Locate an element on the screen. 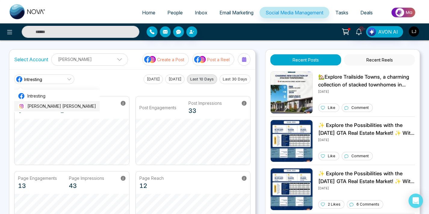  button: social-media-iconPost a Reel is located at coordinates (213, 60).